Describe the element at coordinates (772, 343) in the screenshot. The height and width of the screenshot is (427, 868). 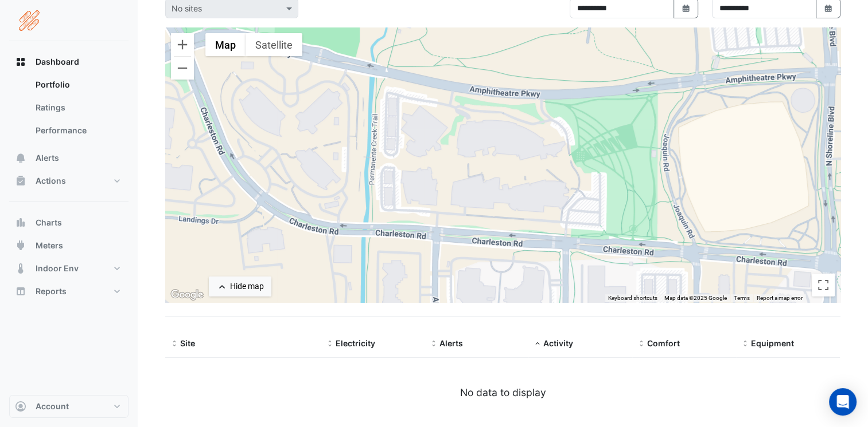
I see `span: Equipment` at that location.